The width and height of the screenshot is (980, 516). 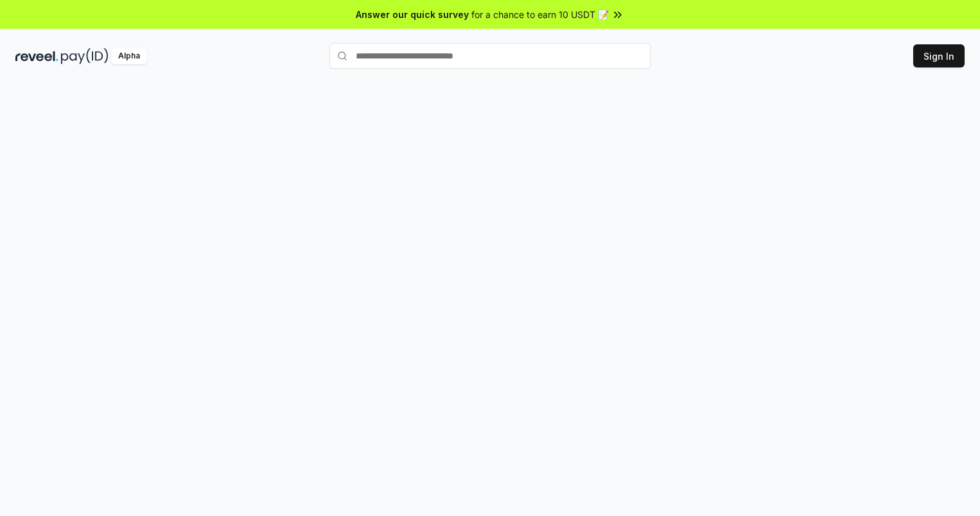 What do you see at coordinates (540, 14) in the screenshot?
I see `span: for a chance to earn 10 USDT 📝` at bounding box center [540, 14].